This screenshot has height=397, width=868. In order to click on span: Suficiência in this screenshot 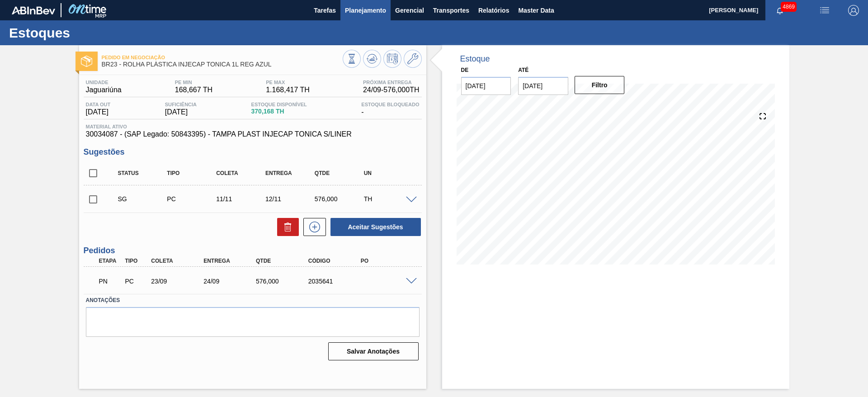, I will do `click(180, 105)`.